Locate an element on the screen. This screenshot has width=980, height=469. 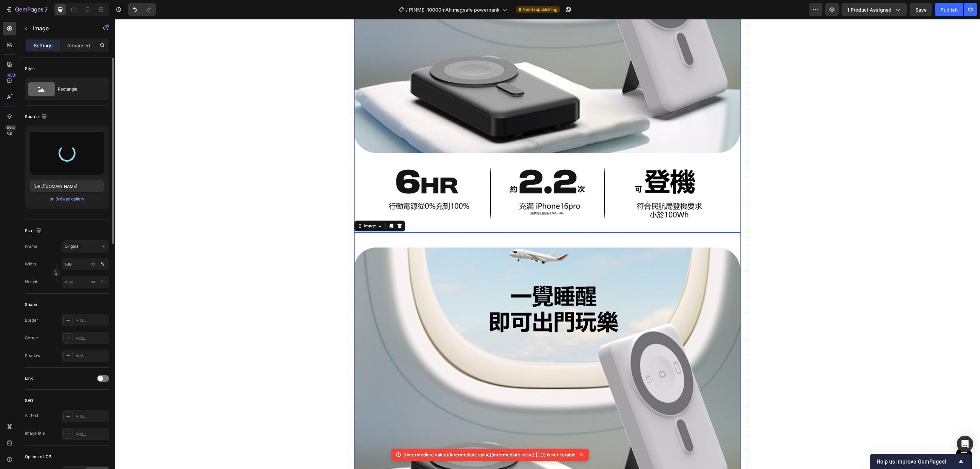
div: Undo/Redo is located at coordinates (142, 9).